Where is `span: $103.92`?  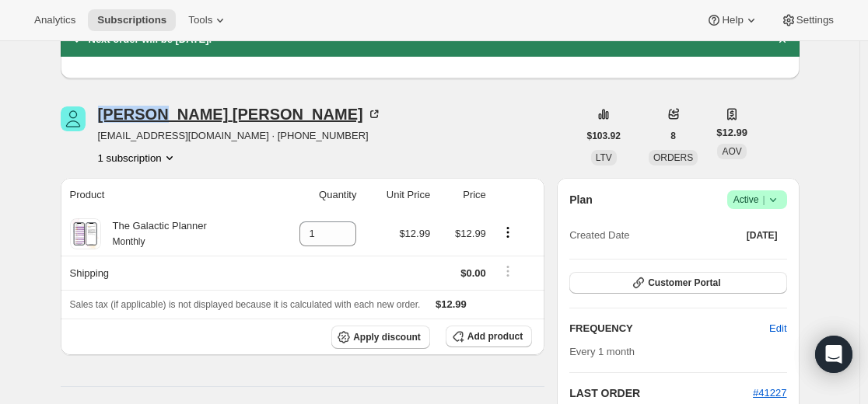 span: $103.92 is located at coordinates (603, 136).